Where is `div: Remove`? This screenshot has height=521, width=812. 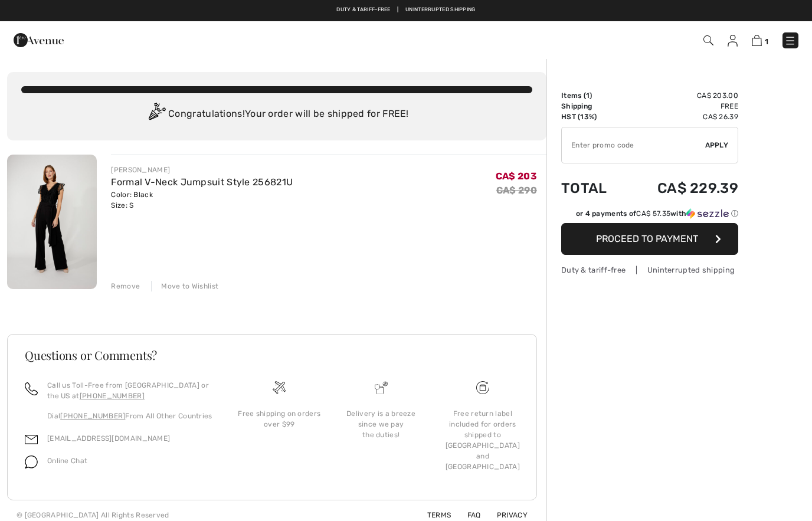 div: Remove is located at coordinates (125, 286).